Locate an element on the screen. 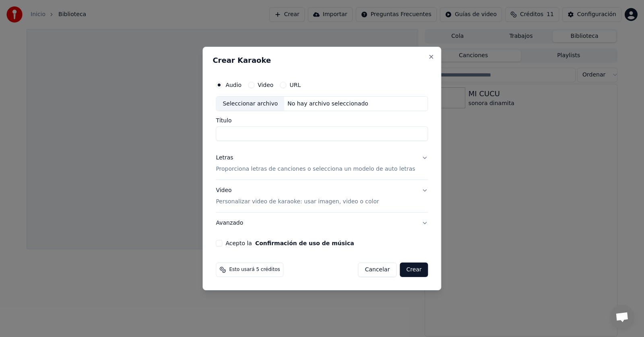  div: Letras is located at coordinates (224, 158).